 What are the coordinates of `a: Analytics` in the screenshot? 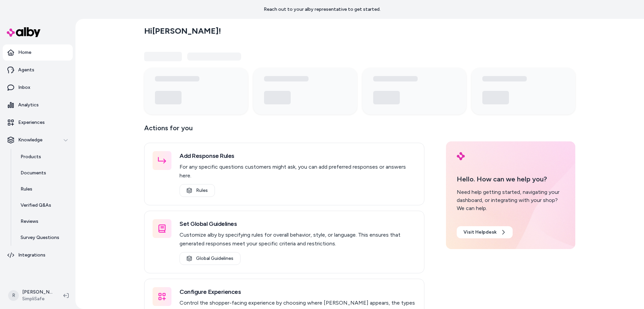 It's located at (38, 105).